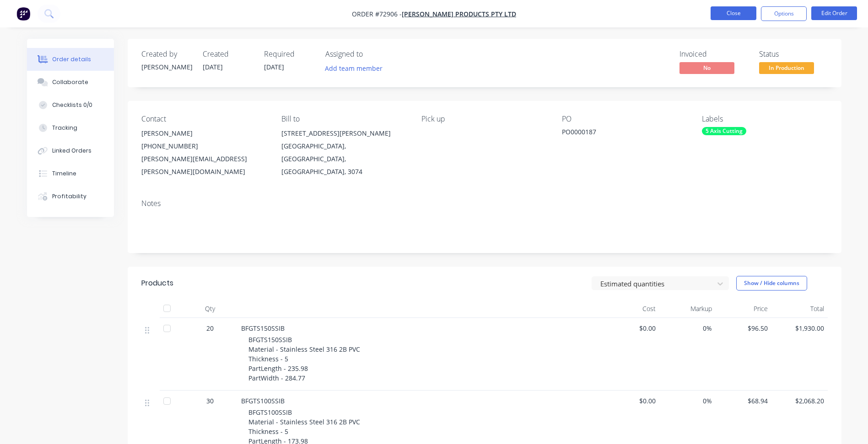 Image resolution: width=868 pixels, height=444 pixels. Describe the element at coordinates (724, 131) in the screenshot. I see `div: 5 Axis Cutting` at that location.